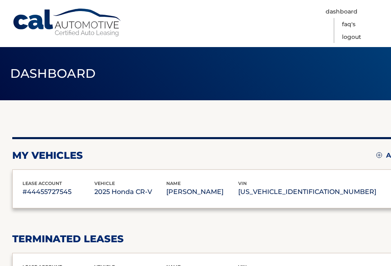 This screenshot has height=266, width=391. Describe the element at coordinates (349, 24) in the screenshot. I see `a: FAQ's` at that location.